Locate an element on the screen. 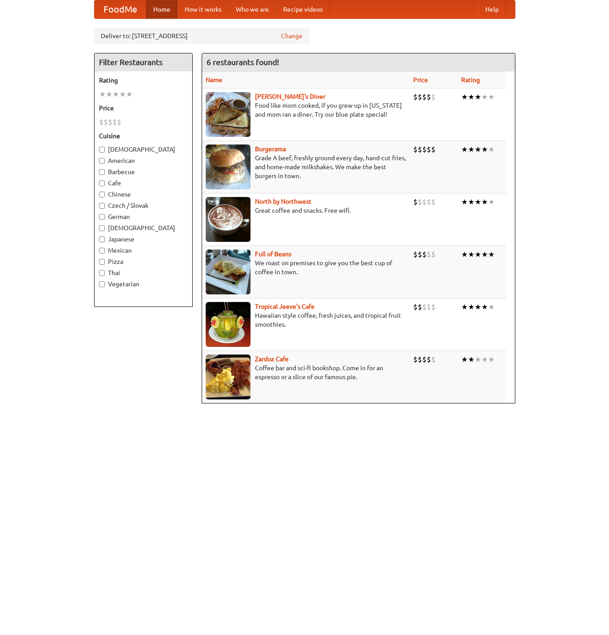  b: North by Northwest is located at coordinates (283, 201).